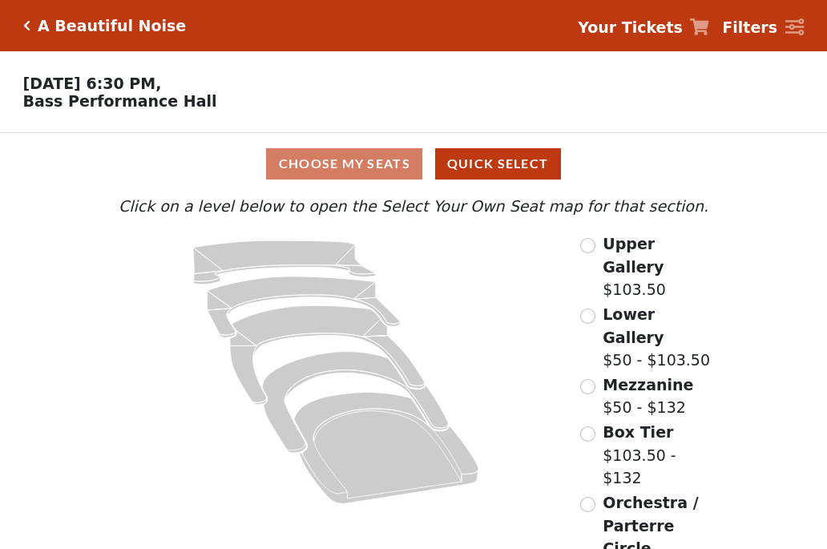 This screenshot has height=549, width=827. Describe the element at coordinates (657, 337) in the screenshot. I see `label: $50 - $103.50` at that location.